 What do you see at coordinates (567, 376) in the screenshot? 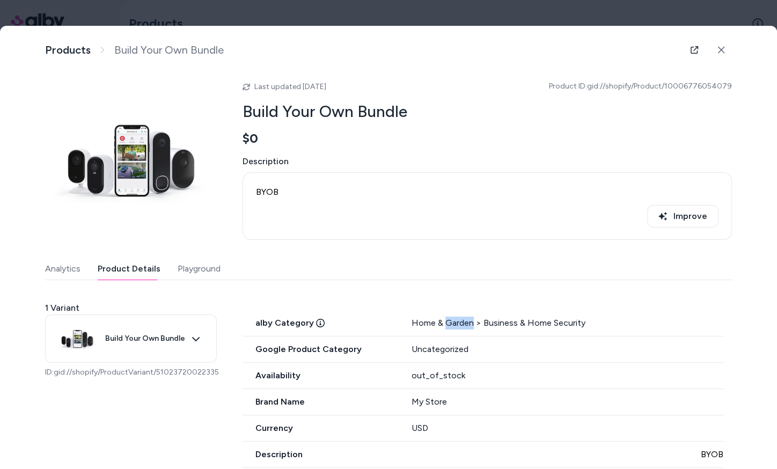
I see `div: out_of_stock` at bounding box center [567, 376].